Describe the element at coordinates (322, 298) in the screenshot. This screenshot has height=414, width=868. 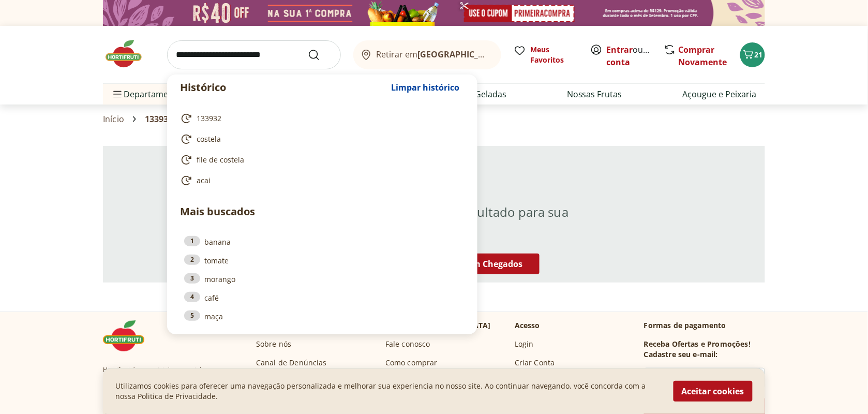
I see `a: 4café` at that location.